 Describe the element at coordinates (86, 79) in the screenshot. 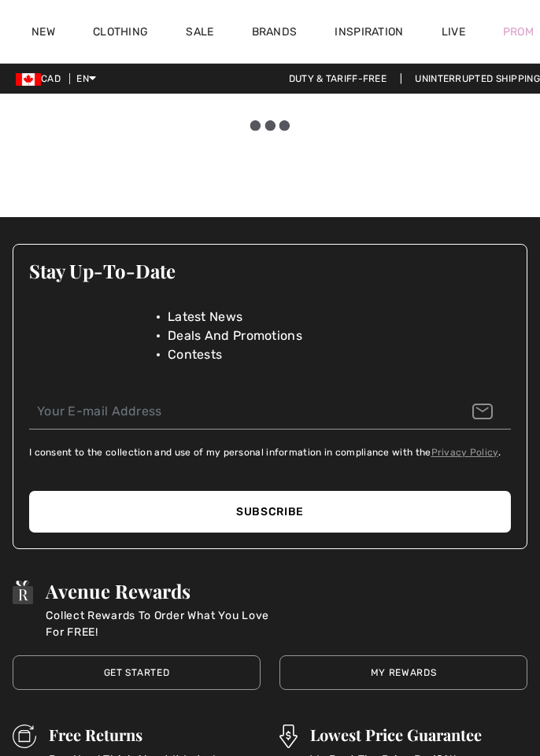

I see `span: EN` at that location.